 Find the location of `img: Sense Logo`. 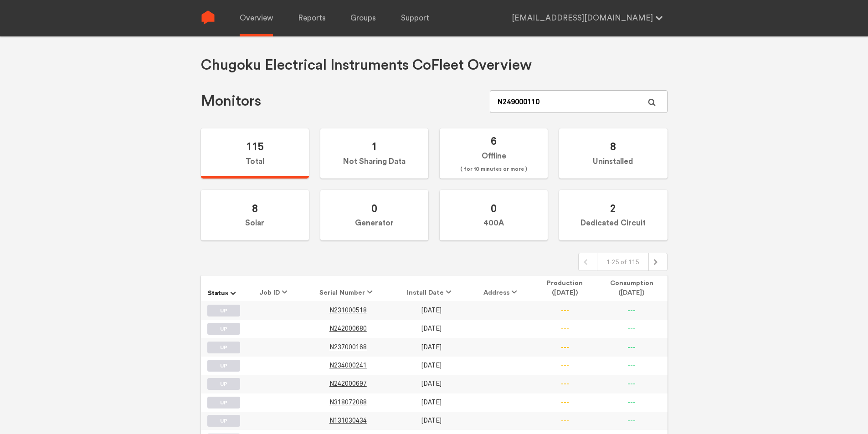

img: Sense Logo is located at coordinates (208, 17).